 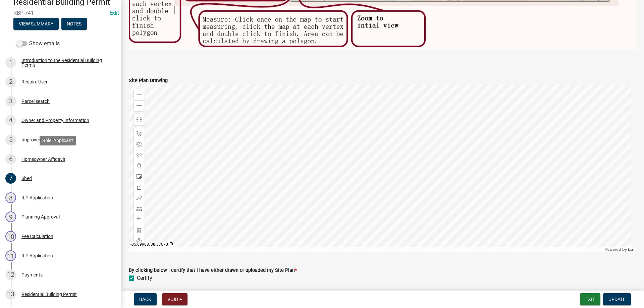 I want to click on a: Edit, so click(x=115, y=13).